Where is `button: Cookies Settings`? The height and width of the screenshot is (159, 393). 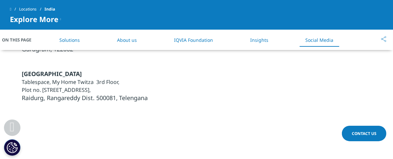
button: Cookies Settings is located at coordinates (12, 148).